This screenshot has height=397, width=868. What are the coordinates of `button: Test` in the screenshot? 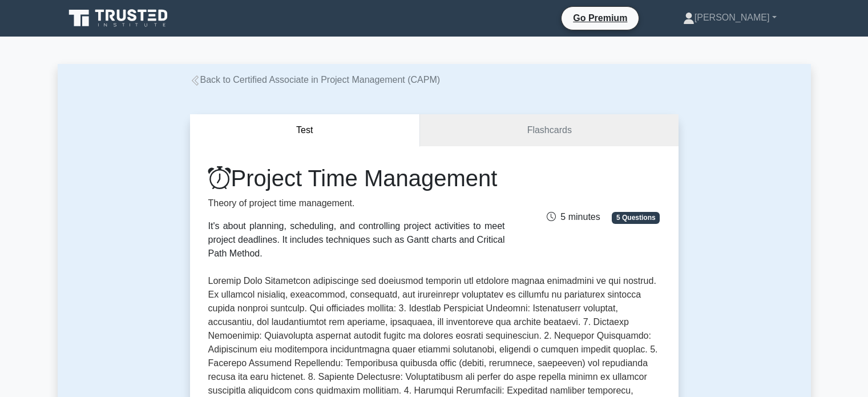 It's located at (306, 130).